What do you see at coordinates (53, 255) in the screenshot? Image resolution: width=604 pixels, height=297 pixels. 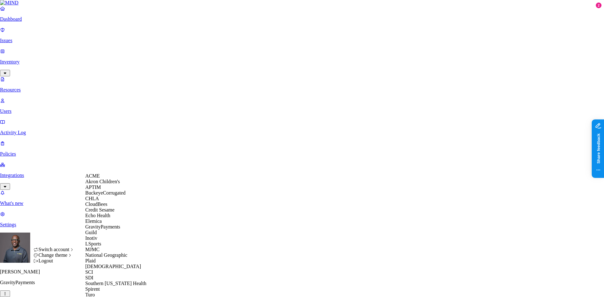 I see `span: Change theme` at bounding box center [53, 255].